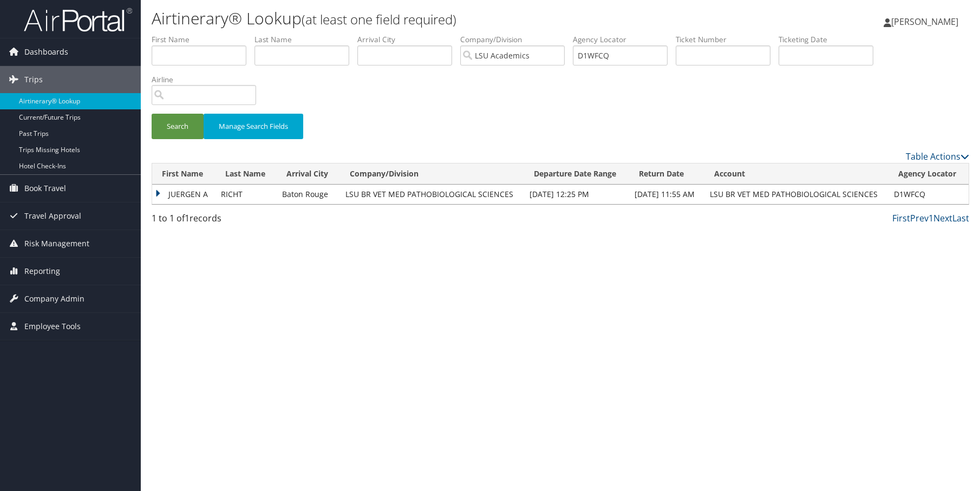  I want to click on th: Agency Locator: activate to sort column ascending, so click(928, 173).